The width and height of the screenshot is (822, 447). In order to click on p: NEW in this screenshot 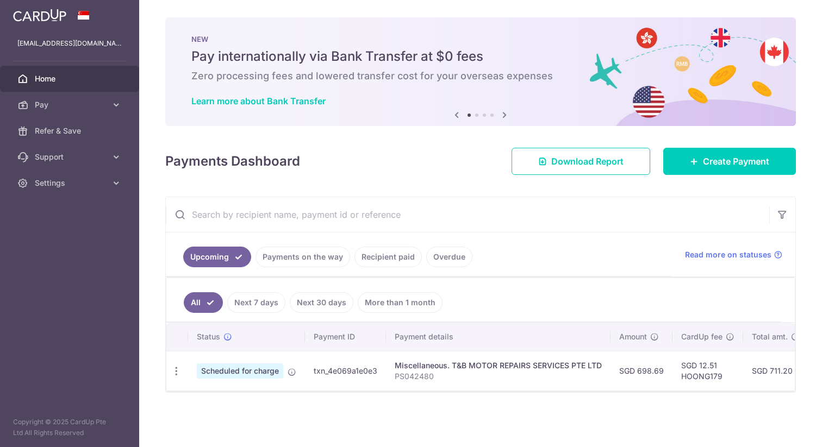, I will do `click(481, 39)`.